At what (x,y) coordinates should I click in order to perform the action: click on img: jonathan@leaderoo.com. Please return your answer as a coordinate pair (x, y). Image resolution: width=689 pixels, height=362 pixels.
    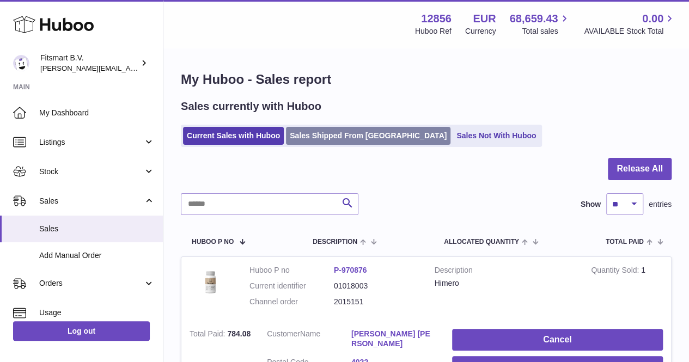
    Looking at the image, I should click on (21, 63).